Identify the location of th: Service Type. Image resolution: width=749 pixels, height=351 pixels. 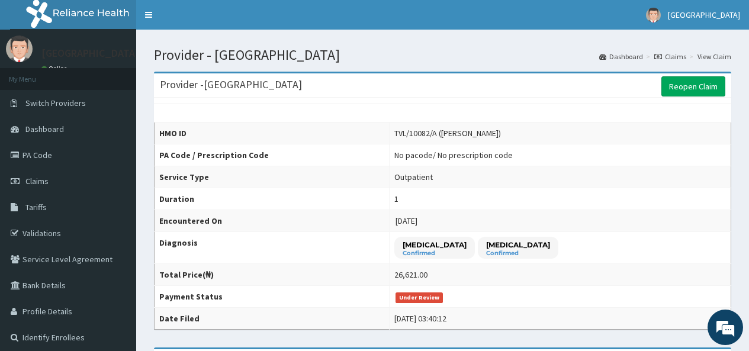
(272, 177).